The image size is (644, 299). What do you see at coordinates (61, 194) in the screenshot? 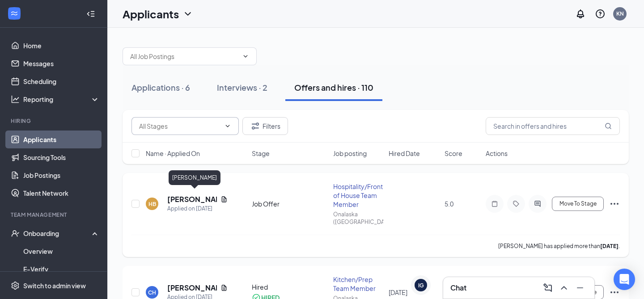
I see `a: Talent Network` at bounding box center [61, 194].